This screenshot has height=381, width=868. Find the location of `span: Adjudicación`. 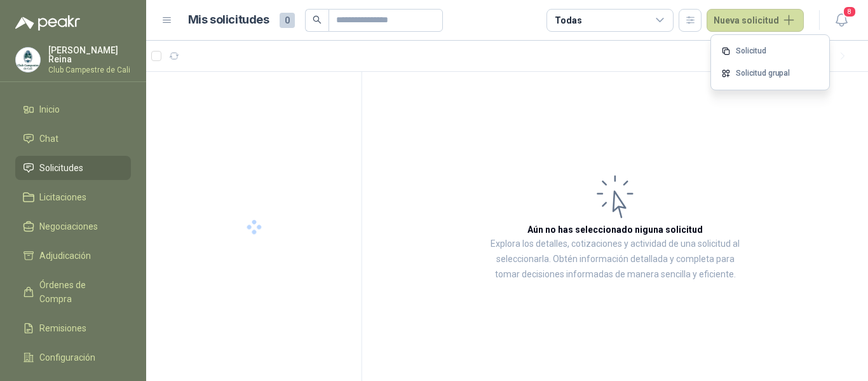

span: Adjudicación is located at coordinates (65, 256).